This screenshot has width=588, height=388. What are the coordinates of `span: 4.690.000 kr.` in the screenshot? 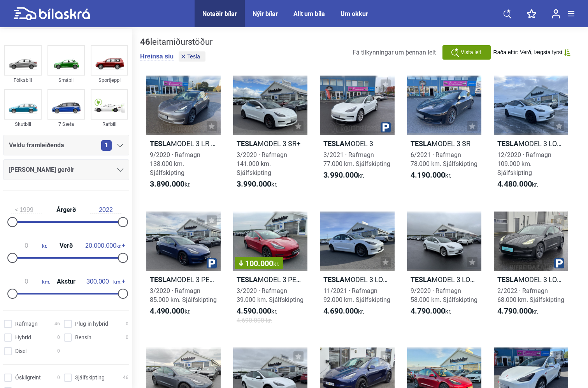 It's located at (254, 320).